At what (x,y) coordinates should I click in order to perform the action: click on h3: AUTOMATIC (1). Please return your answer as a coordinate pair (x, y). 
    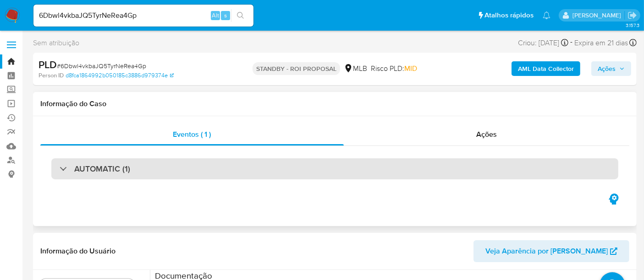
    Looking at the image, I should click on (103, 169).